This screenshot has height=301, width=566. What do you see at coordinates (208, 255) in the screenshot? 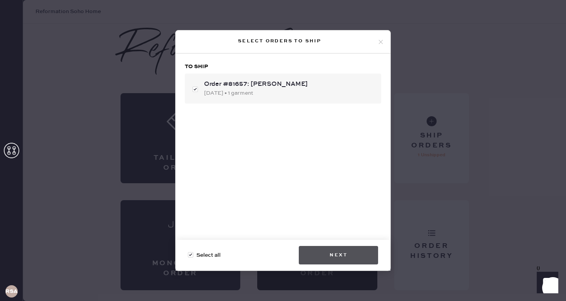
I see `span: Select all` at bounding box center [208, 255].